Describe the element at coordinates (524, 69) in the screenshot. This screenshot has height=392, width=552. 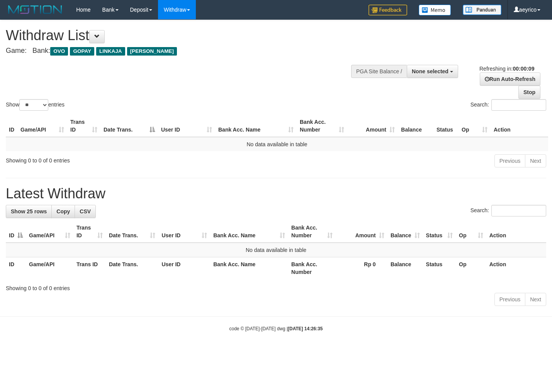
I see `strong: 00:00:09` at that location.